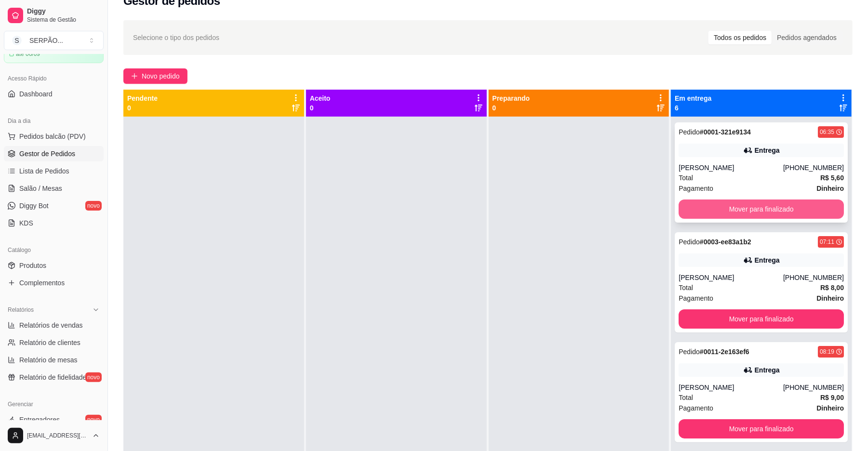  What do you see at coordinates (34, 206) in the screenshot?
I see `span: Diggy Bot` at bounding box center [34, 206].